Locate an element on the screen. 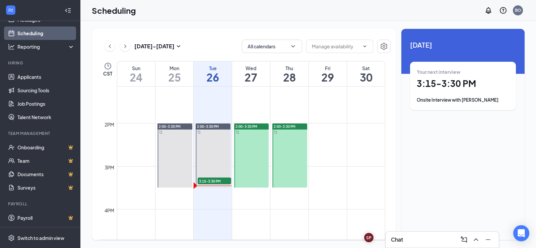 Image resolution: width=536 pixels, height=248 pixels. div: Hiring is located at coordinates (41, 63).